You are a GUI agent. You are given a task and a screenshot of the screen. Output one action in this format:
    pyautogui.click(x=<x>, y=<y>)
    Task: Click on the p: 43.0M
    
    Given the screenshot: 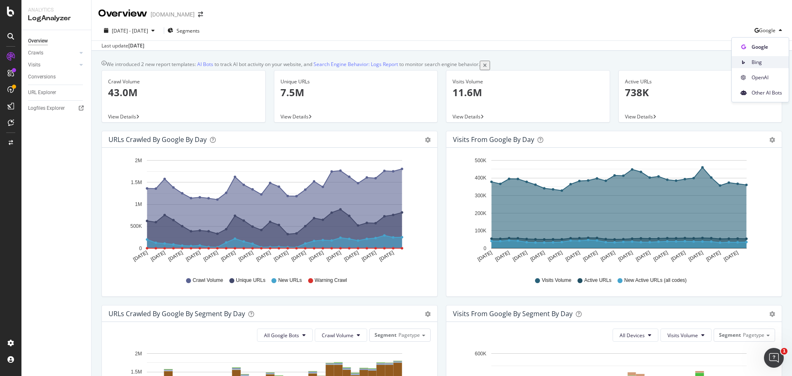 What is the action you would take?
    pyautogui.click(x=184, y=92)
    